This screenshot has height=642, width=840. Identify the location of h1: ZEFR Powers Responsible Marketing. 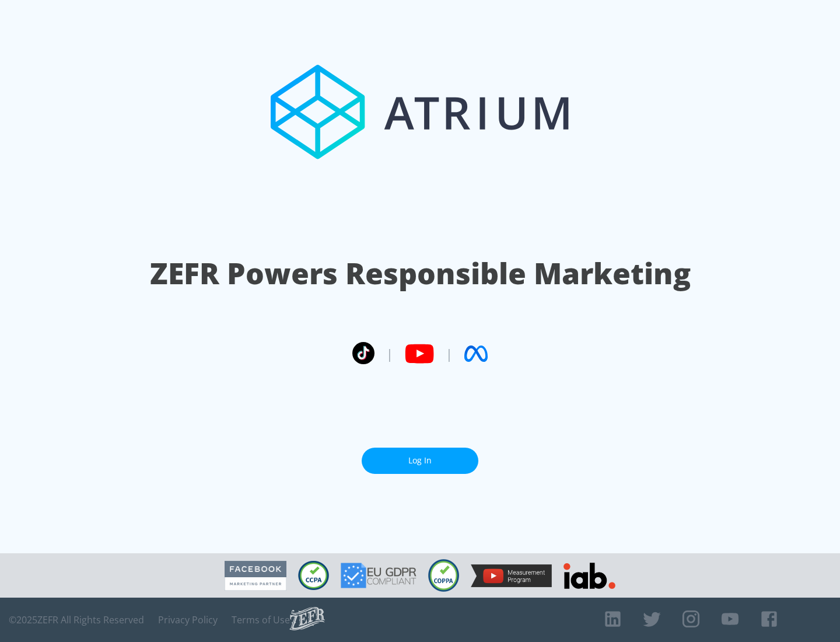
(420, 273).